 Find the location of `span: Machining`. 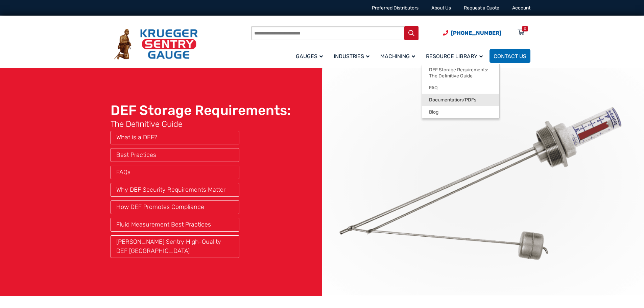

span: Machining is located at coordinates (398, 56).